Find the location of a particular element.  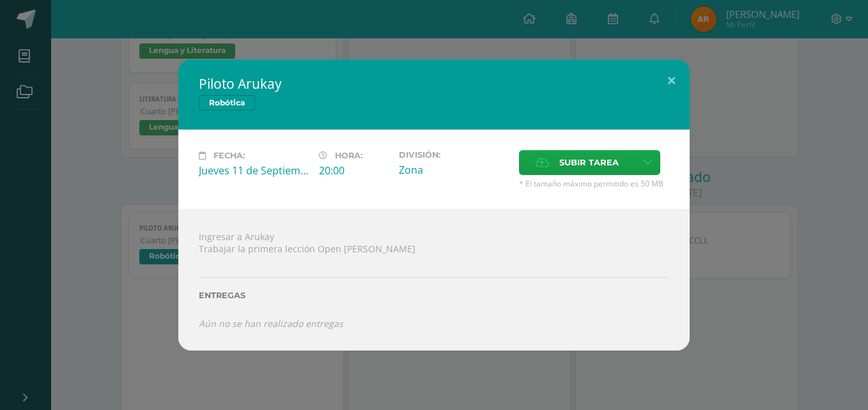

span: * El tamaño máximo permitido es 50 MB is located at coordinates (593, 183).